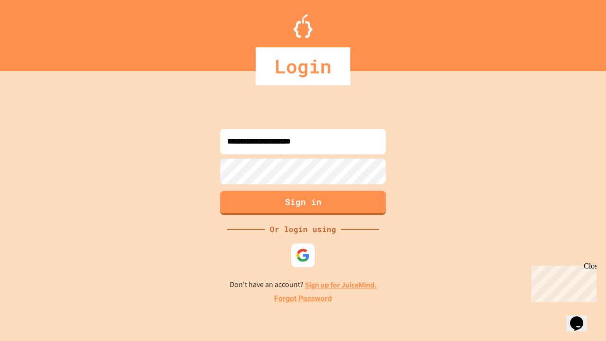  I want to click on img: google-icon.svg, so click(303, 255).